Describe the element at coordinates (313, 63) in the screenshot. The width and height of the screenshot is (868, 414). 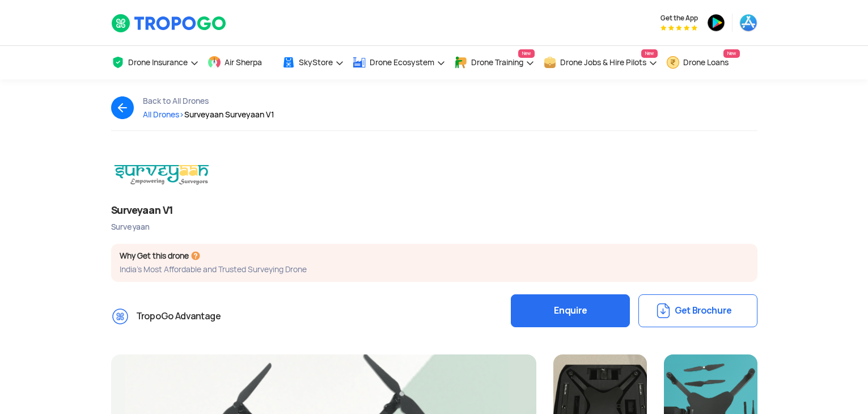
I see `a: SkyStore` at that location.